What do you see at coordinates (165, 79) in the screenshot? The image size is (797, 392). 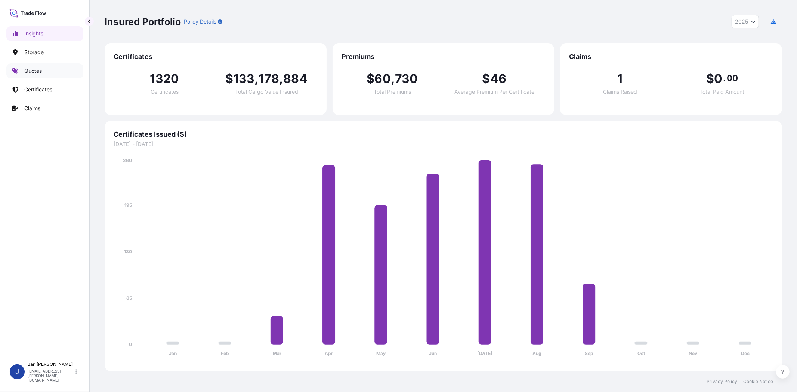 I see `span: 1320` at bounding box center [165, 79].